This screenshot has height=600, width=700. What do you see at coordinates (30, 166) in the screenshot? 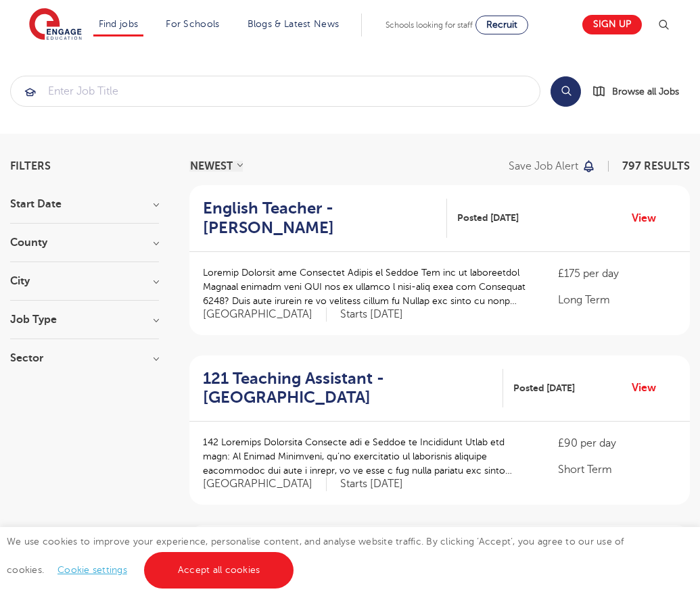
I see `span: Filters` at bounding box center [30, 166].